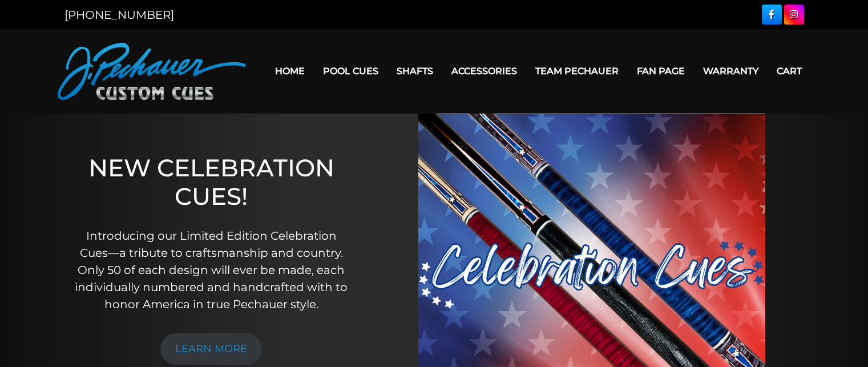  What do you see at coordinates (350, 70) in the screenshot?
I see `a: Pool Cues` at bounding box center [350, 70].